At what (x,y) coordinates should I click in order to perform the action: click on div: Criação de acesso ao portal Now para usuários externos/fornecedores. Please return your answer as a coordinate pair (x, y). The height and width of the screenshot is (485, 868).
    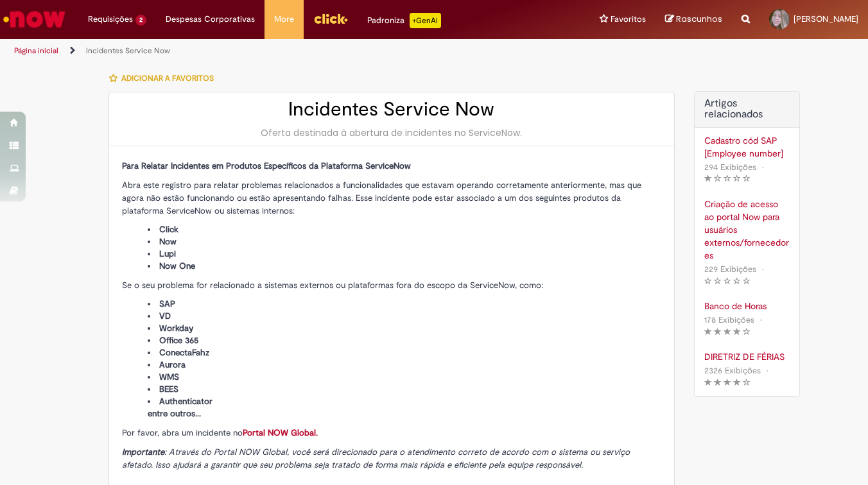
    Looking at the image, I should click on (746, 230).